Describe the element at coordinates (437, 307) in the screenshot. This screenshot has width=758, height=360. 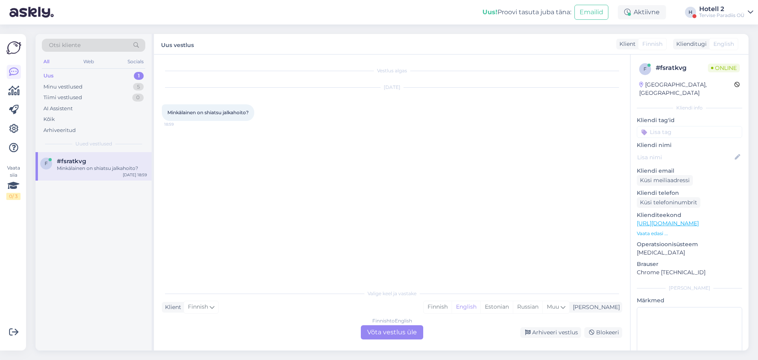
I see `div: Finnish` at that location.